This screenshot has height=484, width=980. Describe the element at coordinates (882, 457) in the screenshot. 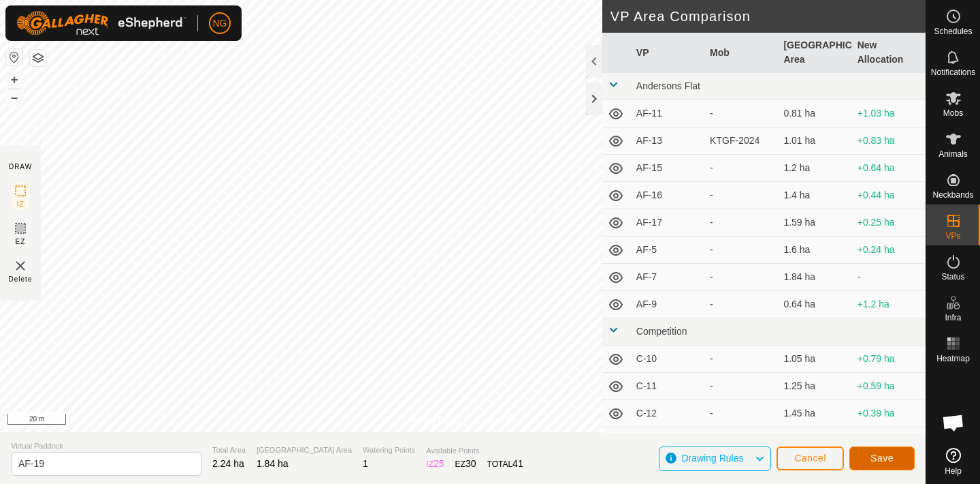

I see `span: Save` at that location.